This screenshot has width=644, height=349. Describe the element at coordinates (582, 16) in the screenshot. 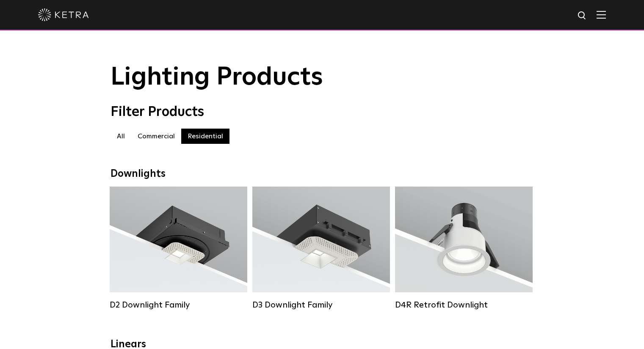

I see `img: search icon` at that location.